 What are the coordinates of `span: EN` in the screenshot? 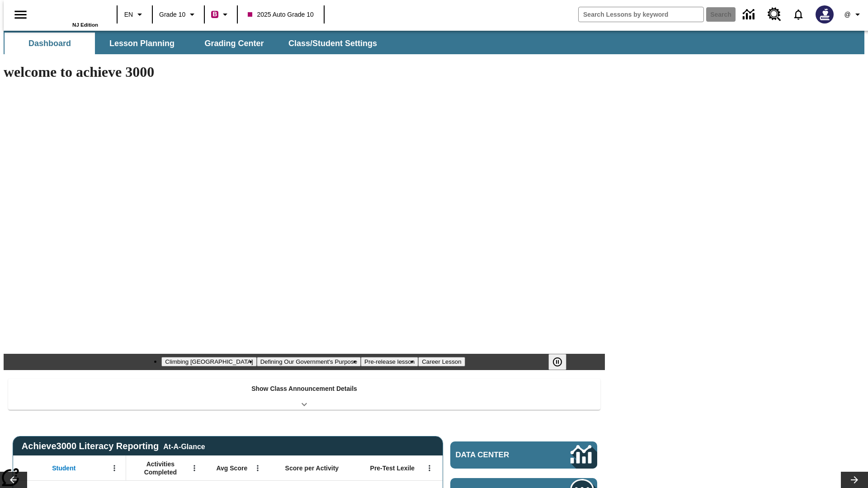 It's located at (128, 15).